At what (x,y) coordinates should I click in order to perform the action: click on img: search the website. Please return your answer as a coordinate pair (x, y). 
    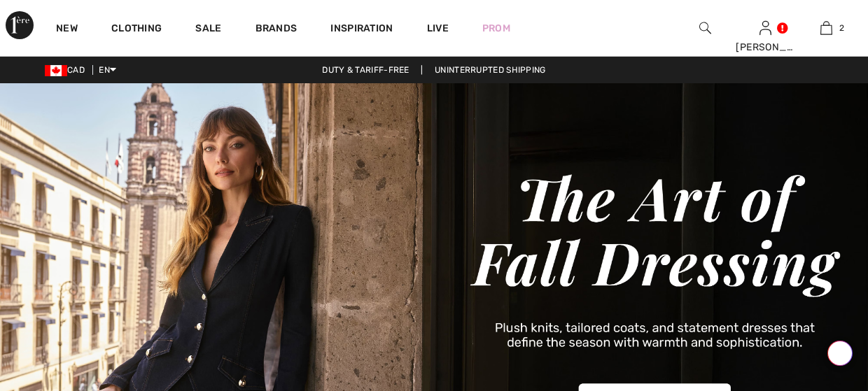
    Looking at the image, I should click on (705, 28).